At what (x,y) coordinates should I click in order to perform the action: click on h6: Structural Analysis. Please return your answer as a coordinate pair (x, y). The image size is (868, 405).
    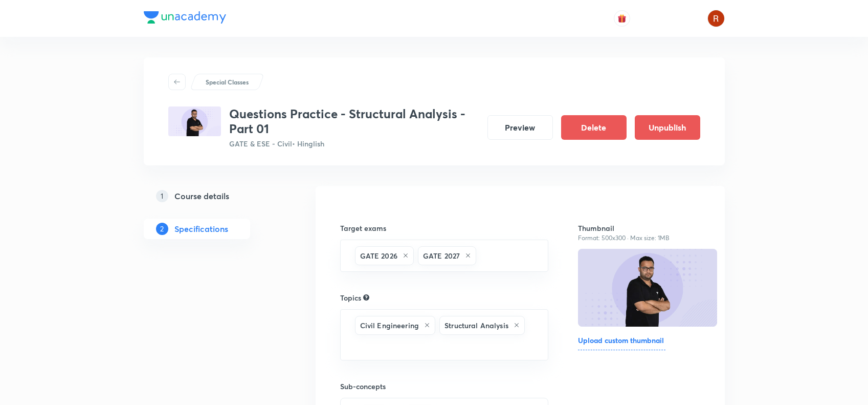
    Looking at the image, I should click on (476, 325).